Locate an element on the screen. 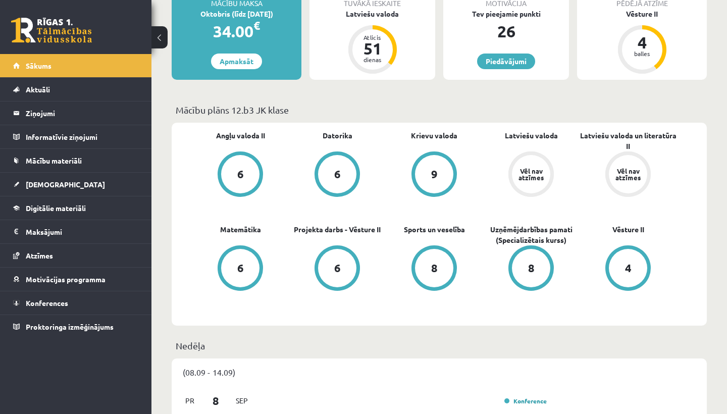 The width and height of the screenshot is (727, 414). span: Mācību materiāli is located at coordinates (54, 161).